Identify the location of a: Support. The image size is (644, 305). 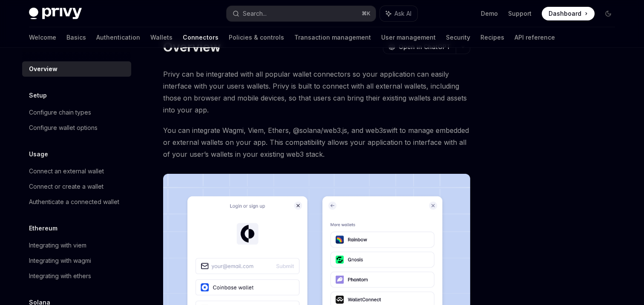
(519, 14).